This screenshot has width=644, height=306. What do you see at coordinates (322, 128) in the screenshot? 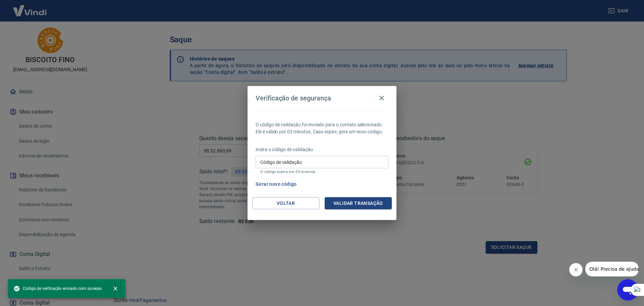
I see `p: O código de validação foi enviado para o contato selecionado. Ele é válido por 03 minutos. Caso e...` at bounding box center [322, 128].